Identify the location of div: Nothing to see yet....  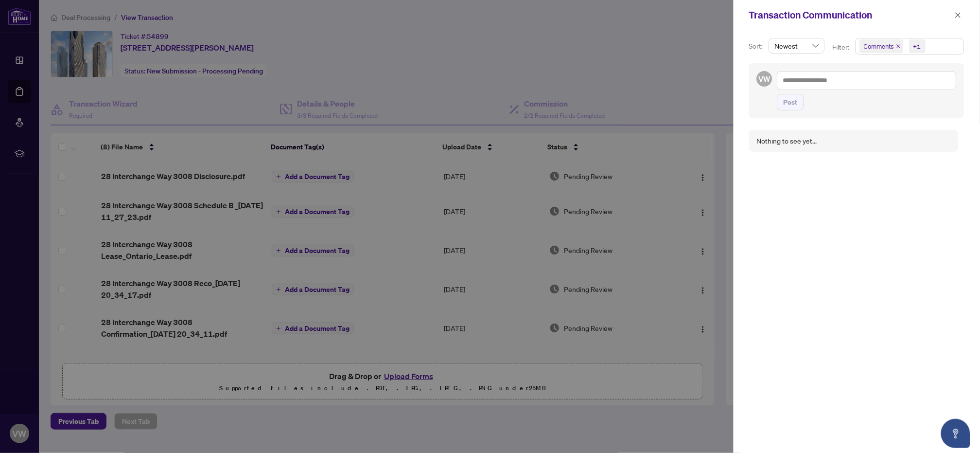
(787, 141).